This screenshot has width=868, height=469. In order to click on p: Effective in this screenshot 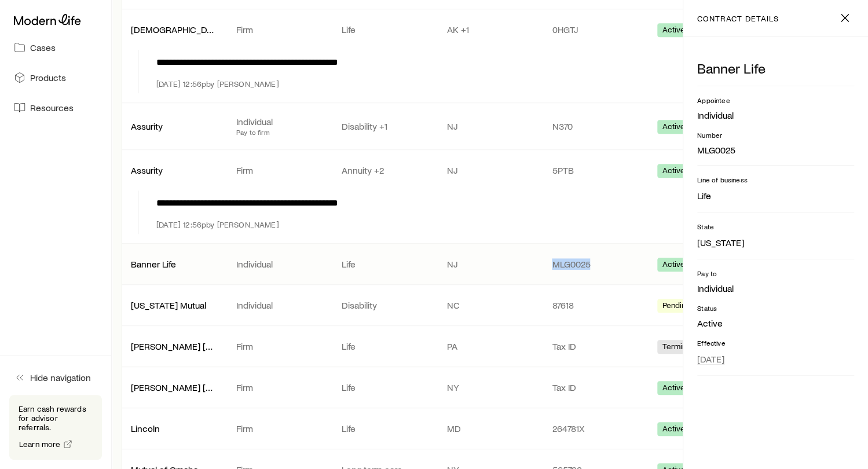, I will do `click(775, 343)`.